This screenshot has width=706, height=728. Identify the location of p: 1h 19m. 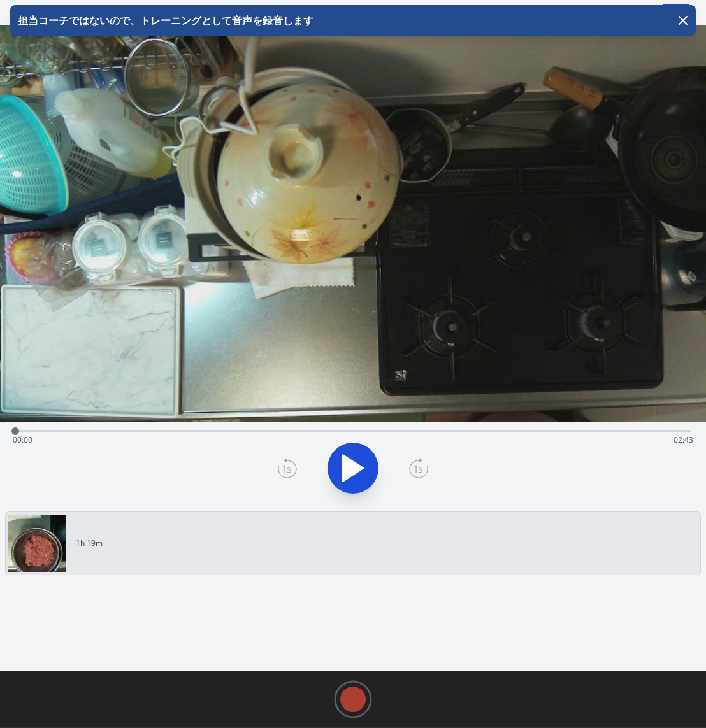
(89, 543).